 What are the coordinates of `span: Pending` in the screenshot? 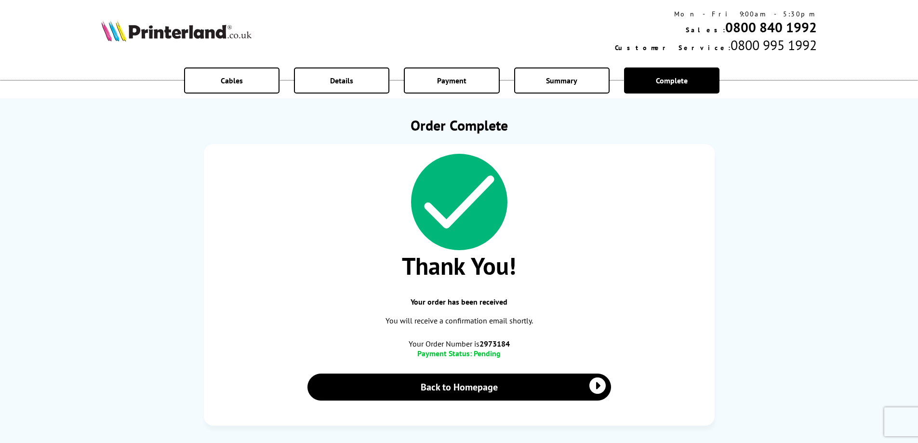 It's located at (487, 353).